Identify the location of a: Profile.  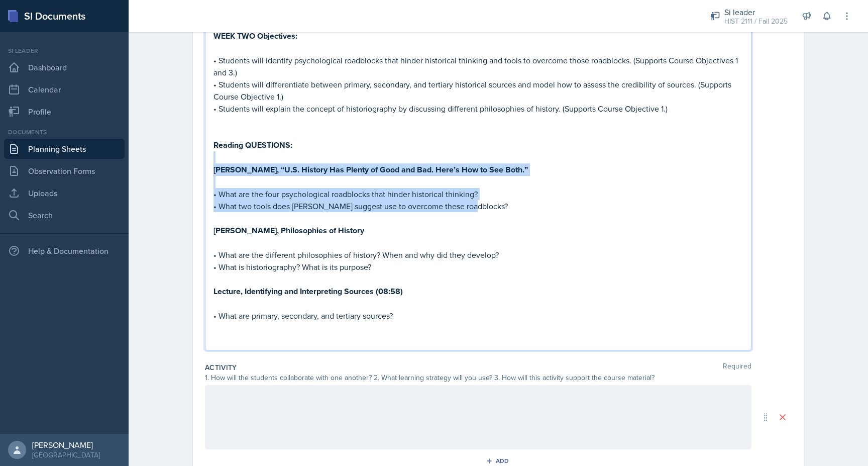
(64, 112).